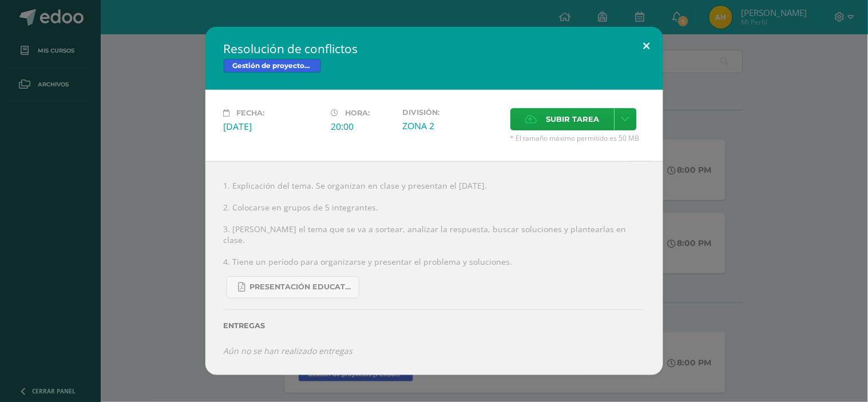 The height and width of the screenshot is (402, 868). Describe the element at coordinates (302, 287) in the screenshot. I see `span: Presentación Educativa Solución de Problemas de Palabras Dinero y Medidas Crema Azul Negro Estilo...` at that location.